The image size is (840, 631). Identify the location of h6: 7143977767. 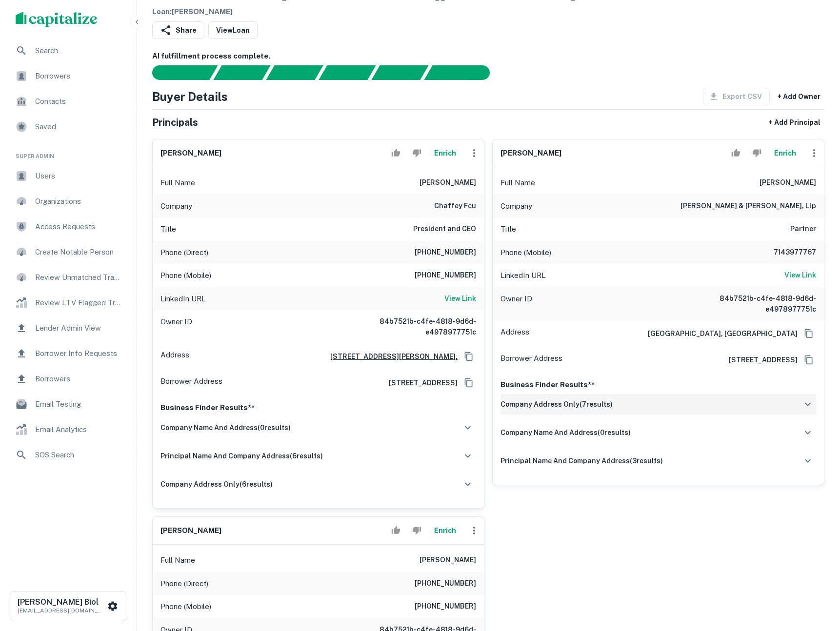
(787, 253).